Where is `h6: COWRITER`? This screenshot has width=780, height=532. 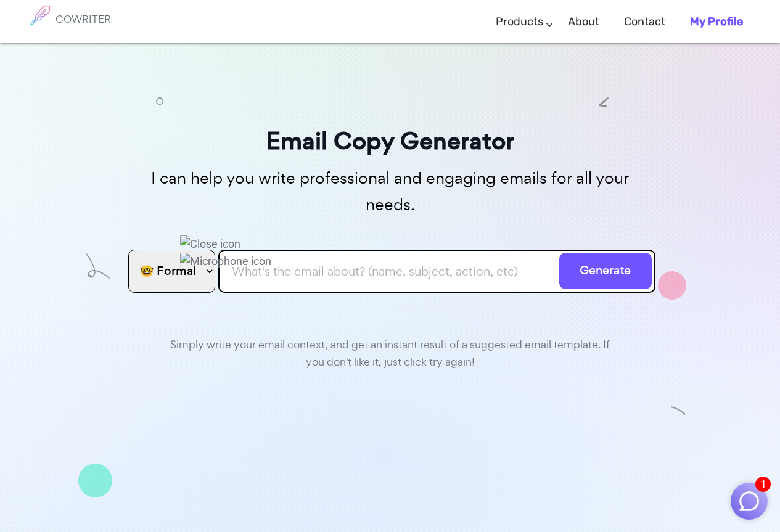 h6: COWRITER is located at coordinates (83, 19).